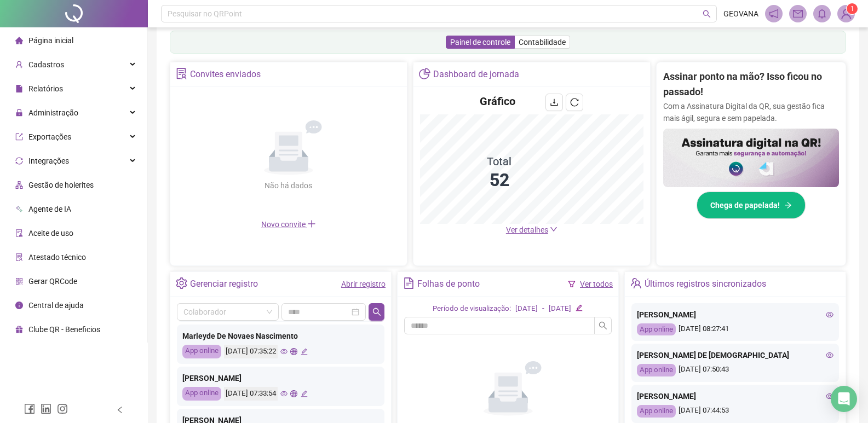 Image resolution: width=868 pixels, height=423 pixels. Describe the element at coordinates (705, 284) in the screenshot. I see `div: Últimos registros sincronizados` at that location.